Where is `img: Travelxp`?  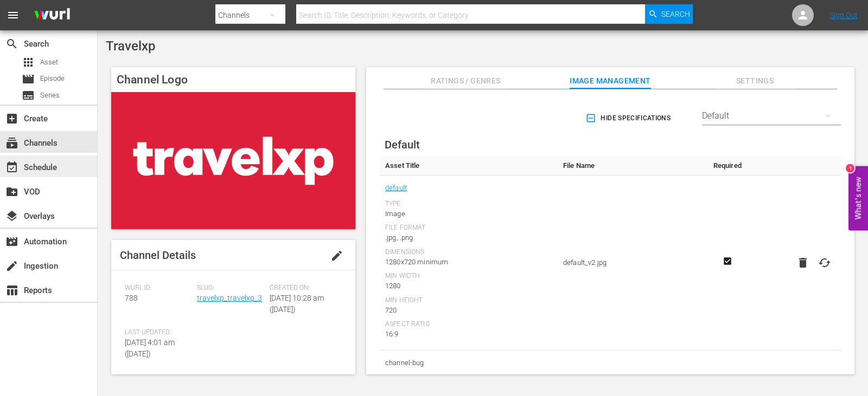
img: Travelxp is located at coordinates (233, 161).